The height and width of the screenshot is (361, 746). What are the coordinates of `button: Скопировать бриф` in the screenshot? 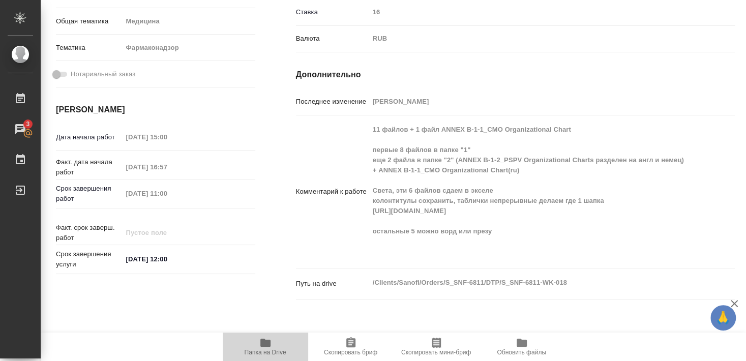 It's located at (351, 347).